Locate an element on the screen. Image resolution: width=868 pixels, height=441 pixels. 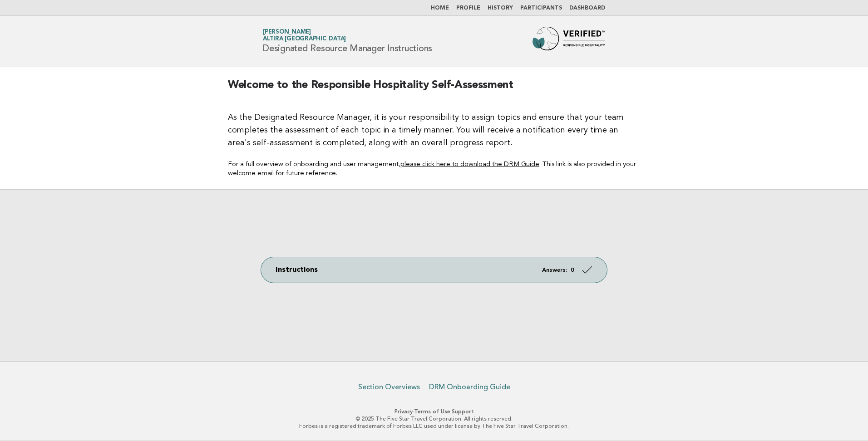
p: For a full overview of onboarding and user management, . This link is also provided in your welco... is located at coordinates (434, 169).